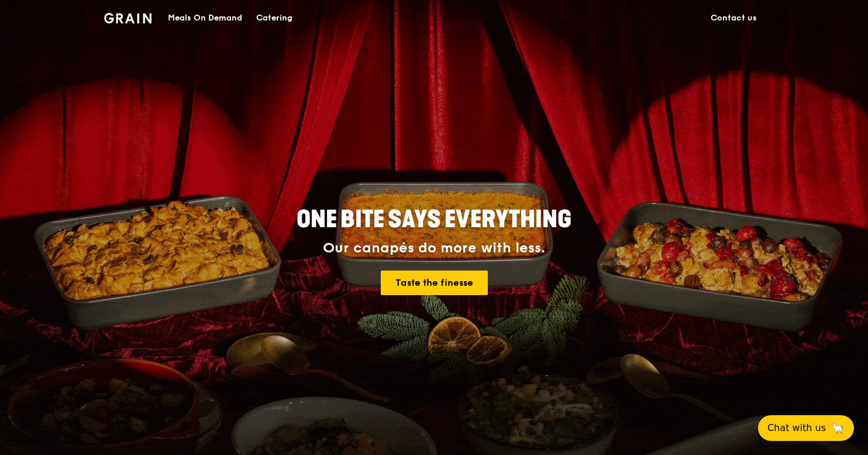 The height and width of the screenshot is (455, 868). What do you see at coordinates (204, 18) in the screenshot?
I see `div: Meals On Demand` at bounding box center [204, 18].